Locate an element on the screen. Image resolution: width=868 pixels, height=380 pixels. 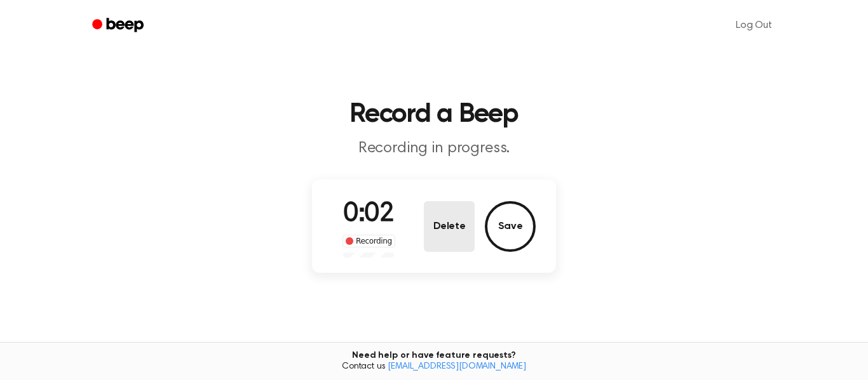
h1: Record a Beep is located at coordinates (434, 115).